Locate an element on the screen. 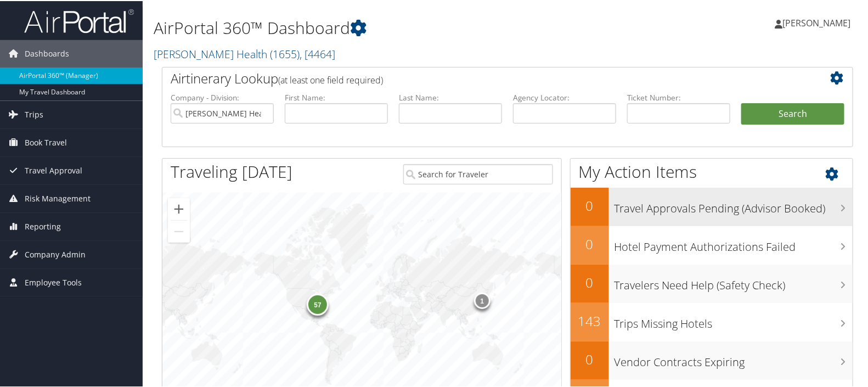  span: Reporting is located at coordinates (43, 225).